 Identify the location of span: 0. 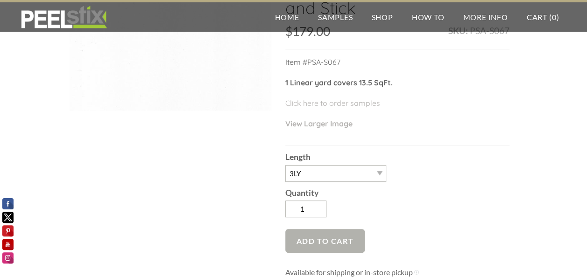
(554, 17).